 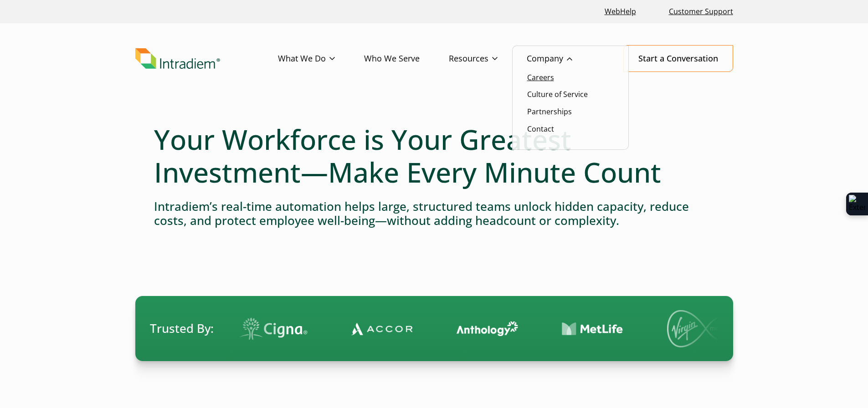 What do you see at coordinates (407, 59) in the screenshot?
I see `a: Who We Serve` at bounding box center [407, 59].